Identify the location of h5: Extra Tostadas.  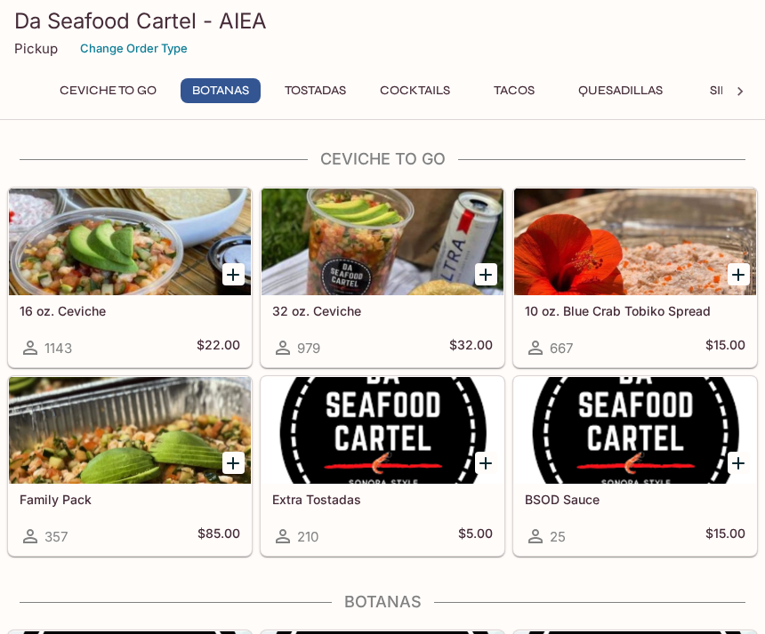
(382, 499).